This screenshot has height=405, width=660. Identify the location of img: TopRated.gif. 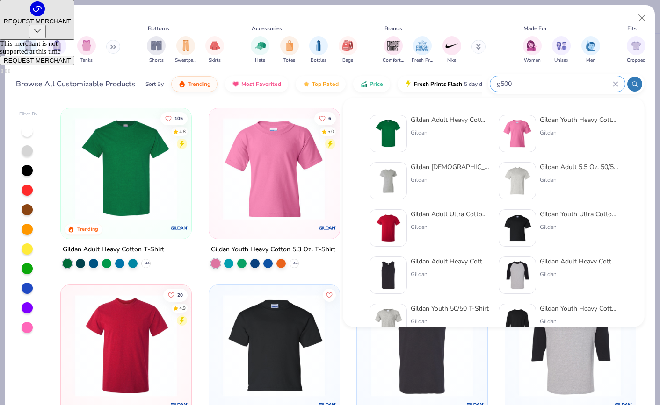
(306, 84).